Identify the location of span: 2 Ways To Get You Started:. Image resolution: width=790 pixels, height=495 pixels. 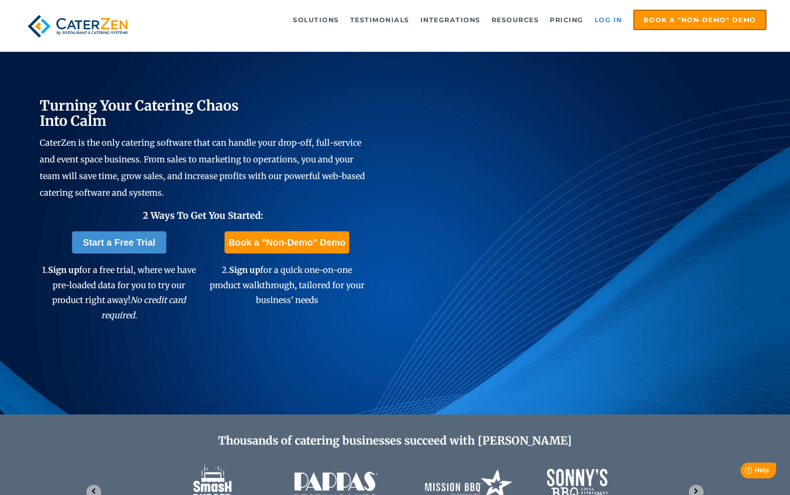
(203, 215).